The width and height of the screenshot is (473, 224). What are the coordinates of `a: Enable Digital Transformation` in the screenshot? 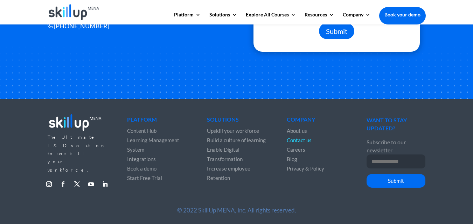 It's located at (225, 154).